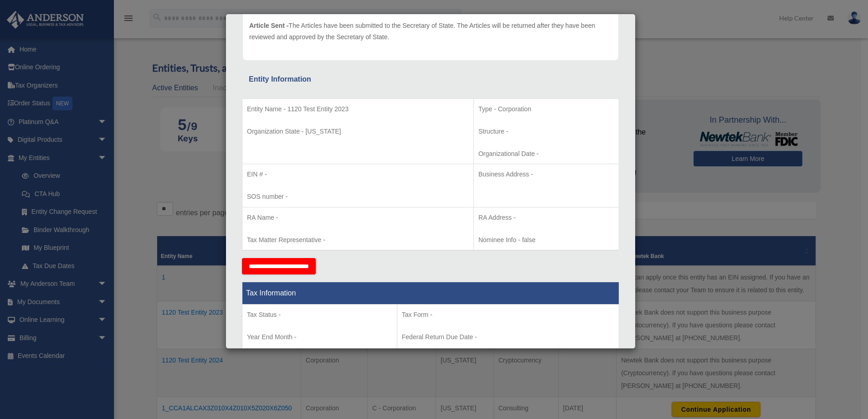  What do you see at coordinates (430, 31) in the screenshot?
I see `p: The Articles have been submitted to the Secretary of State. The Articles will be returned after t...` at bounding box center [430, 31].